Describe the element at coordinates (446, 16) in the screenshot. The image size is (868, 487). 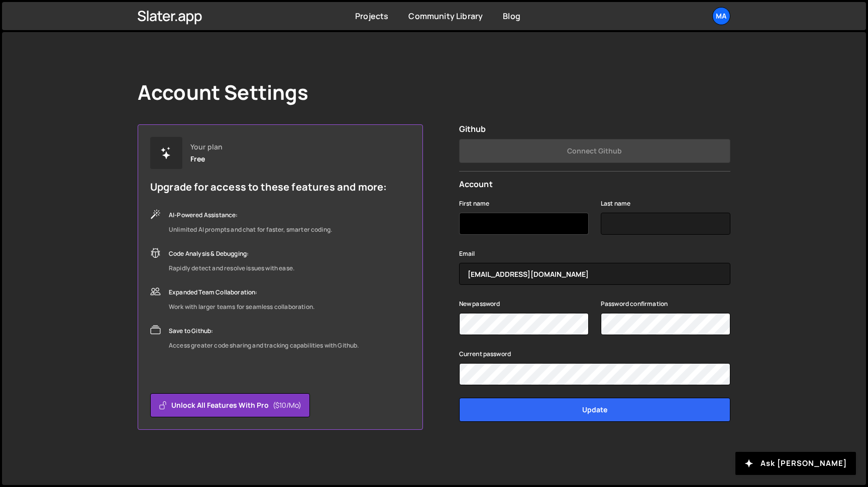
I see `a: Community Library` at that location.